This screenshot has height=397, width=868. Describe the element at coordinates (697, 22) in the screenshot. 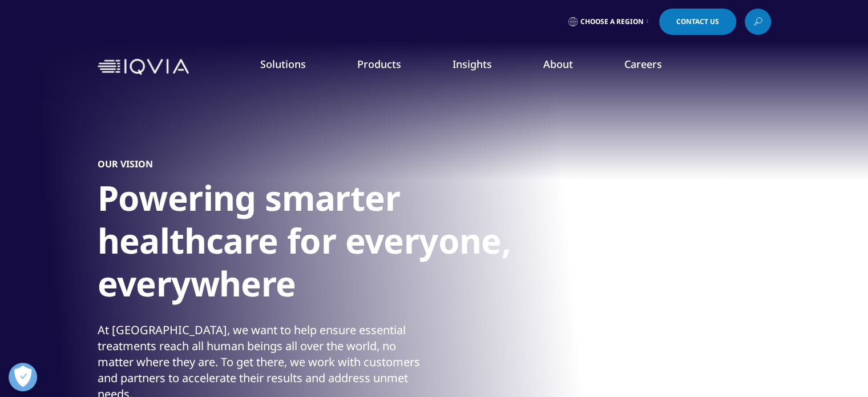

I see `a: Contact Us` at that location.